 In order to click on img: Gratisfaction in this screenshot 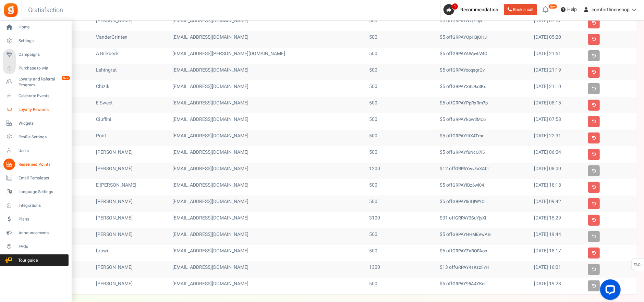, I will do `click(10, 10)`.